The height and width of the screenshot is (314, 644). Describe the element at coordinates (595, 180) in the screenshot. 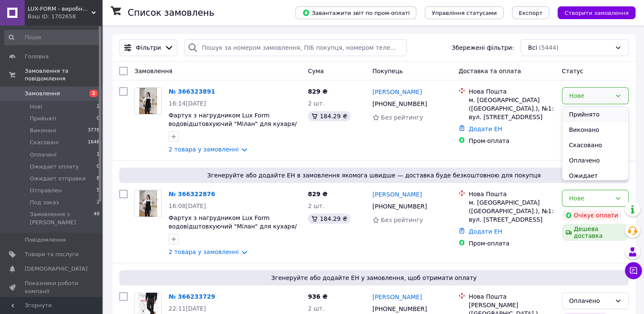

I see `li: Ожидает оплату` at that location.